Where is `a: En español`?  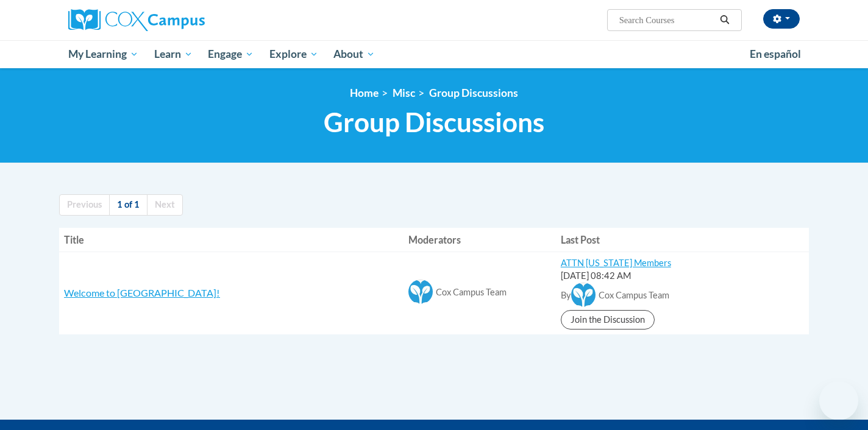 a: En español is located at coordinates (776, 54).